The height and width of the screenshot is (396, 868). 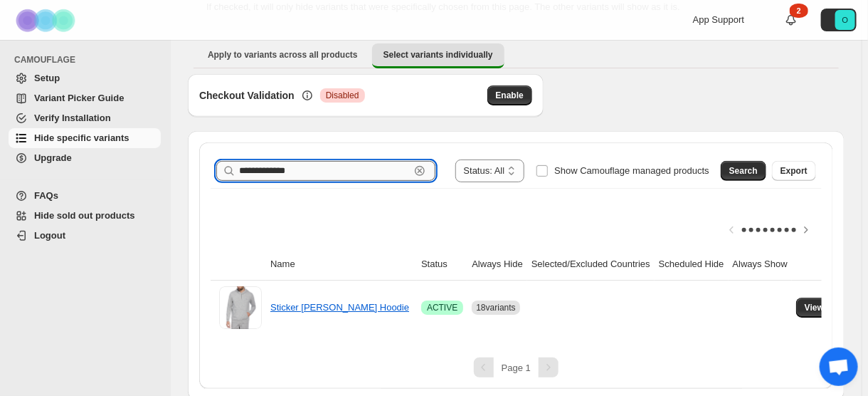 What do you see at coordinates (420, 171) in the screenshot?
I see `button: Clear` at bounding box center [420, 171].